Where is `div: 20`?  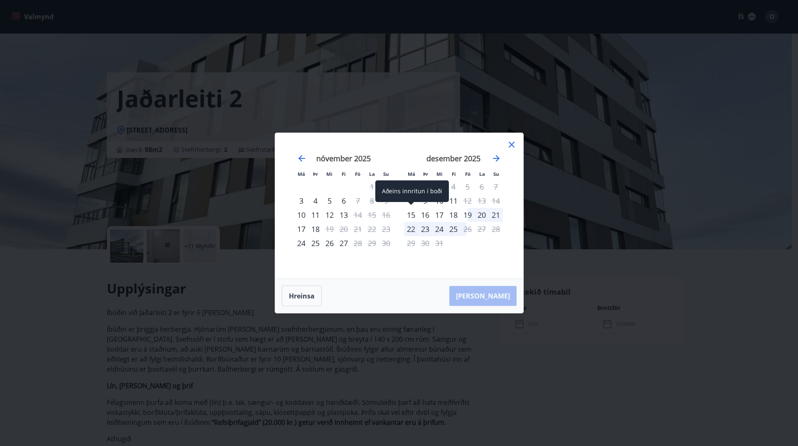
div: 20 is located at coordinates (482, 215).